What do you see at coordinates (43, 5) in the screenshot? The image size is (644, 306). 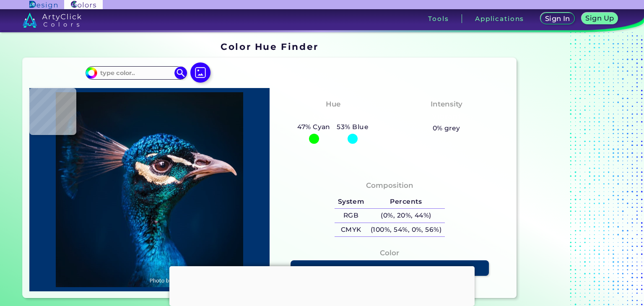 I see `img: ArtyClick Design logo` at bounding box center [43, 5].